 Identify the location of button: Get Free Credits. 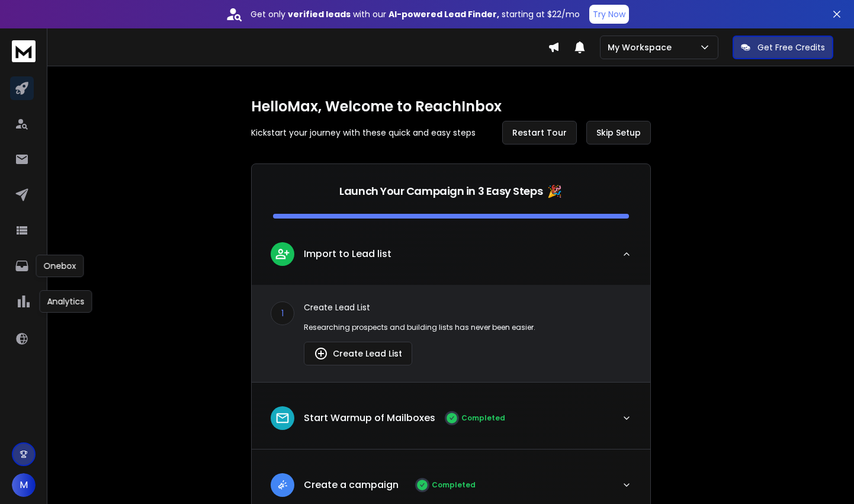
(783, 47).